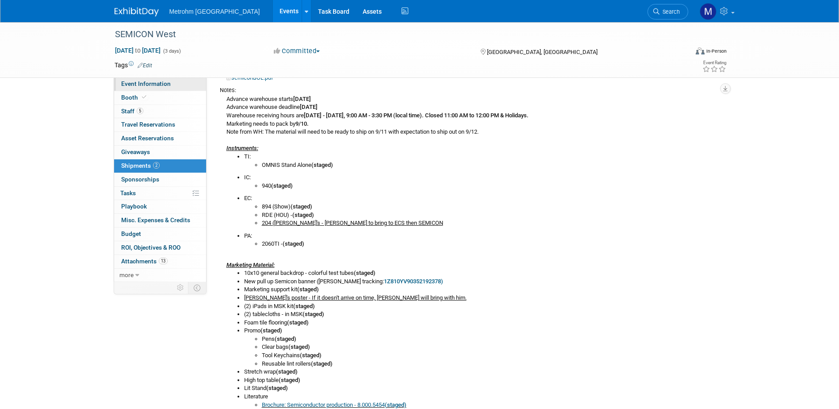 Image resolution: width=839 pixels, height=409 pixels. I want to click on a: more, so click(160, 275).